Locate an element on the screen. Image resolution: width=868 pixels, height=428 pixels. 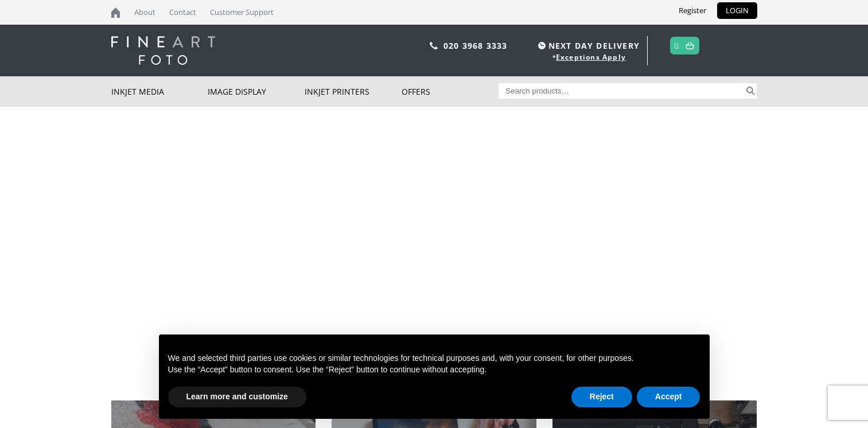
button: Learn more and customize is located at coordinates (237, 397).